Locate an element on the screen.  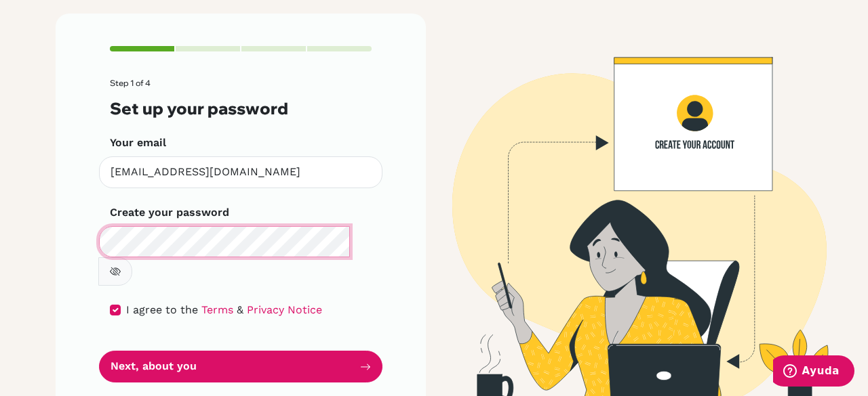
label: Create your password is located at coordinates (170, 212).